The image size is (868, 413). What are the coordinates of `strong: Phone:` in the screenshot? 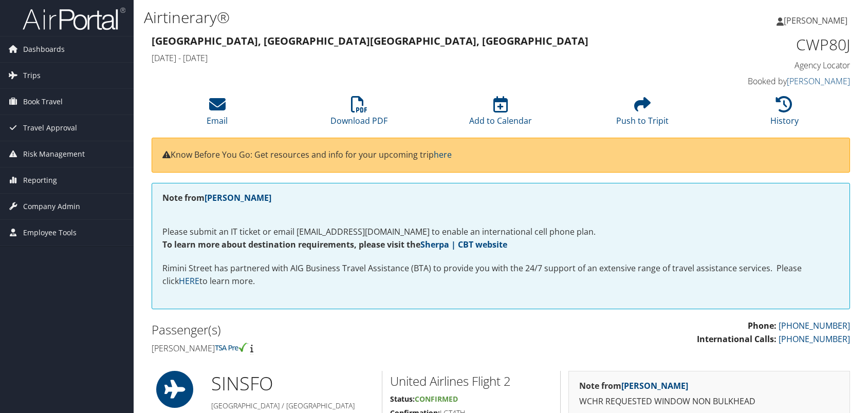 It's located at (762, 326).